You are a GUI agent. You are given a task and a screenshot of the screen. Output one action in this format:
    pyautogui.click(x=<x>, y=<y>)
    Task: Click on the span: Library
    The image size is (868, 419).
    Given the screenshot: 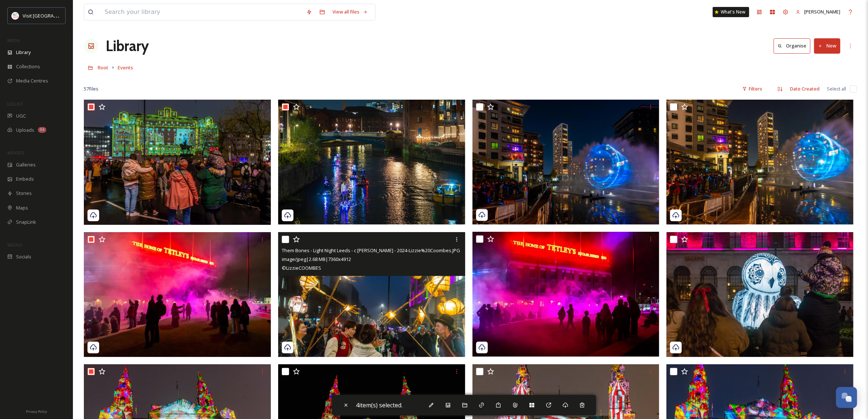 What is the action you would take?
    pyautogui.click(x=24, y=52)
    